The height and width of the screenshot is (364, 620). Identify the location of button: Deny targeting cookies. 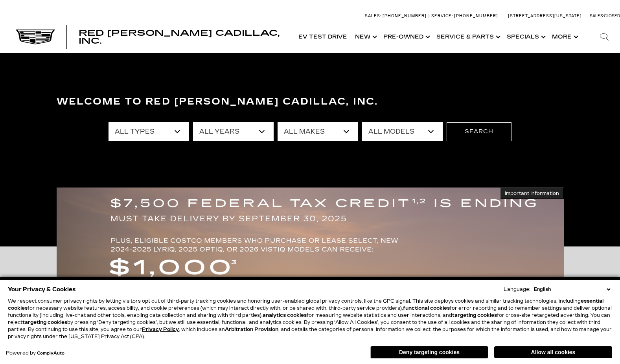
(429, 352).